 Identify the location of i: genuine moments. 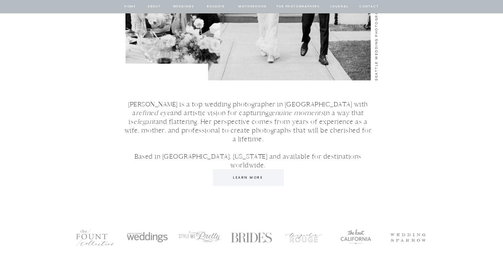
(296, 113).